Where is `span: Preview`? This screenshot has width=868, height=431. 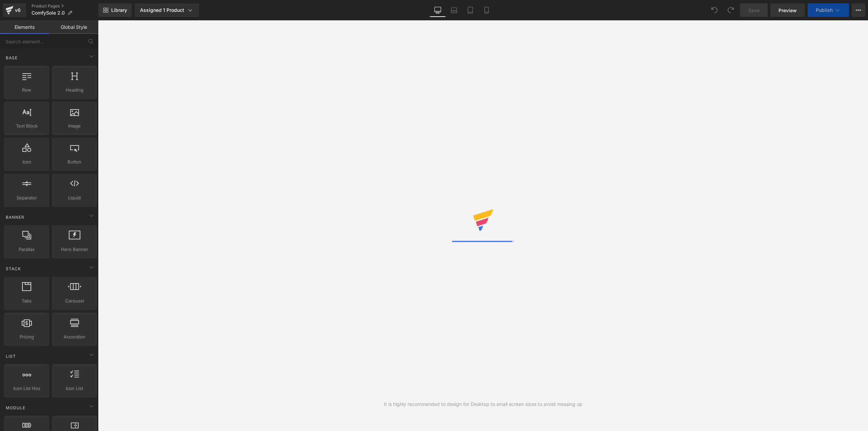
span: Preview is located at coordinates (788, 10).